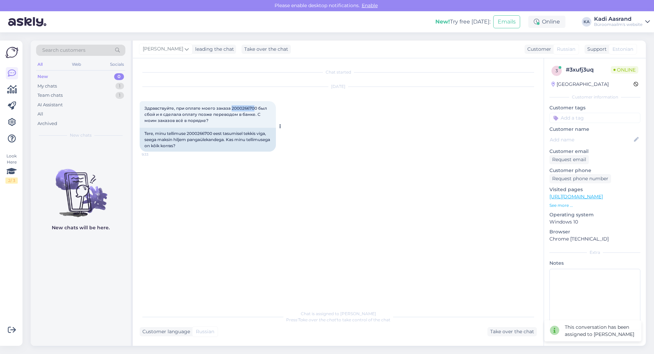 Image resolution: width=654 pixels, height=354 pixels. Describe the element at coordinates (81, 135) in the screenshot. I see `span: New chats` at that location.